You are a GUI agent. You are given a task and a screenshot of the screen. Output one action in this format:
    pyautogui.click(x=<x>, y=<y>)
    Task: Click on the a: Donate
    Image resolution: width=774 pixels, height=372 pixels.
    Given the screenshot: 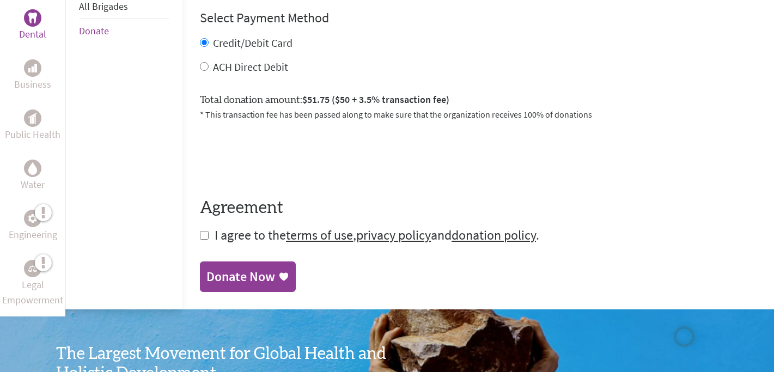 What is the action you would take?
    pyautogui.click(x=94, y=31)
    